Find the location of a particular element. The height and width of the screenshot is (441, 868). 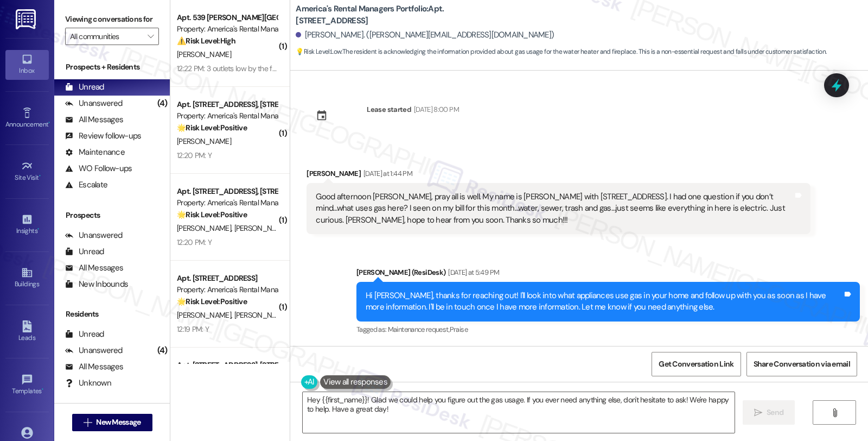

label: Viewing conversations for is located at coordinates (111, 19).